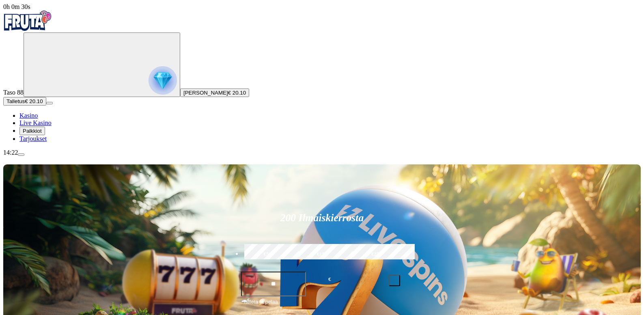 The width and height of the screenshot is (644, 315). I want to click on a: Fruta, so click(27, 28).